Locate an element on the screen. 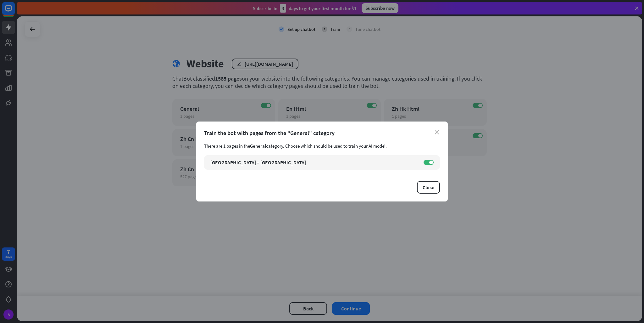 This screenshot has width=644, height=323. span: General is located at coordinates (258, 146).